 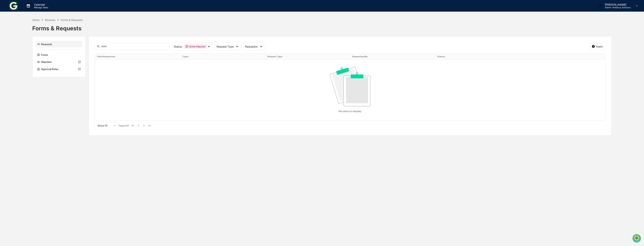 I want to click on img: logo, so click(x=13, y=6).